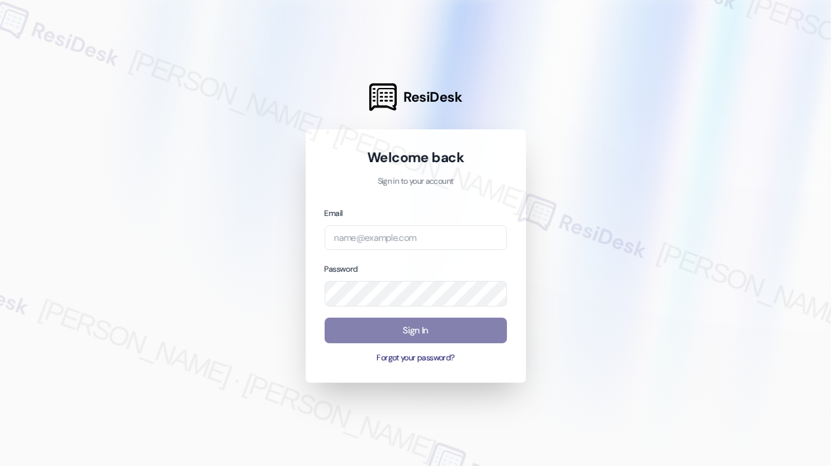 Image resolution: width=831 pixels, height=466 pixels. I want to click on img: ResiDesk Logo, so click(383, 97).